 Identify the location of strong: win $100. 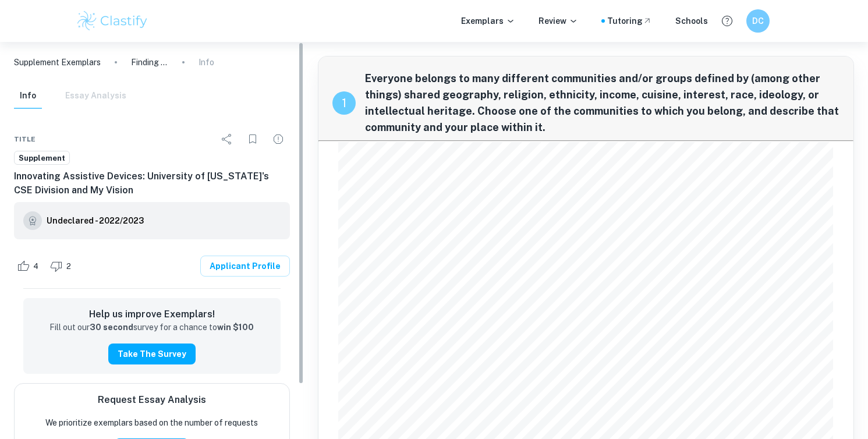
(235, 327).